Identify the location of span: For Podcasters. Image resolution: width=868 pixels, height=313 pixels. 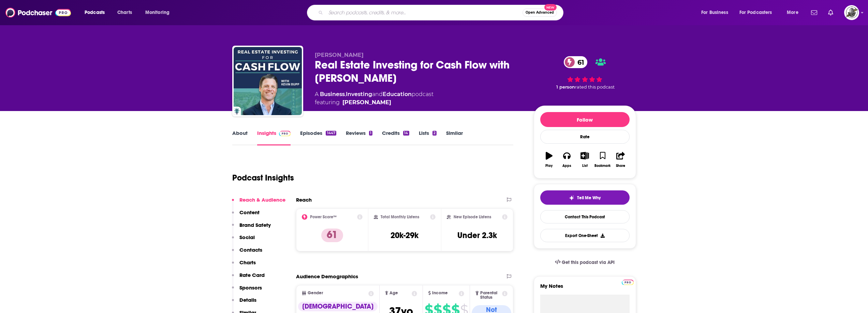
(756, 13).